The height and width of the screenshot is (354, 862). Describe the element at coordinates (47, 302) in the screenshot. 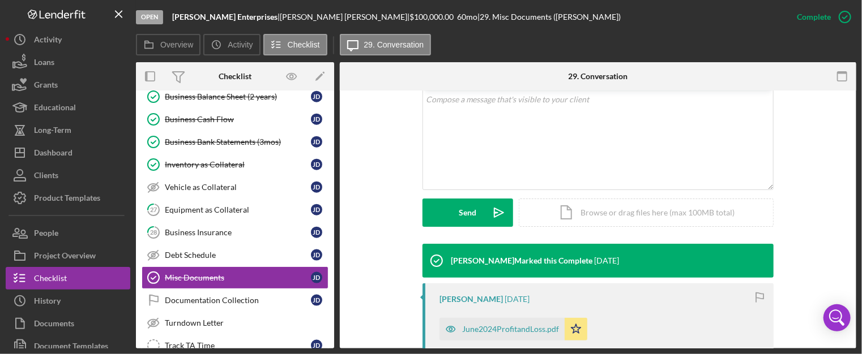

I see `div: History` at that location.